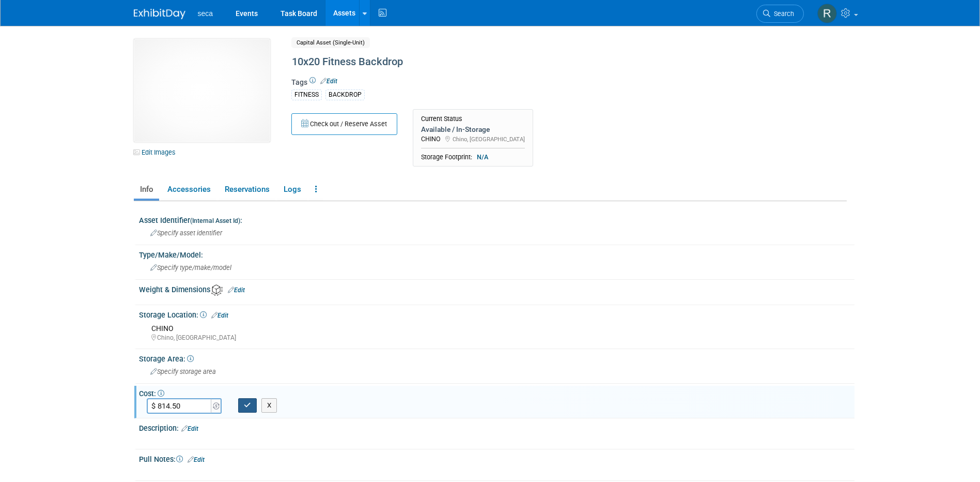  I want to click on small: (Internal Asset Id), so click(215, 221).